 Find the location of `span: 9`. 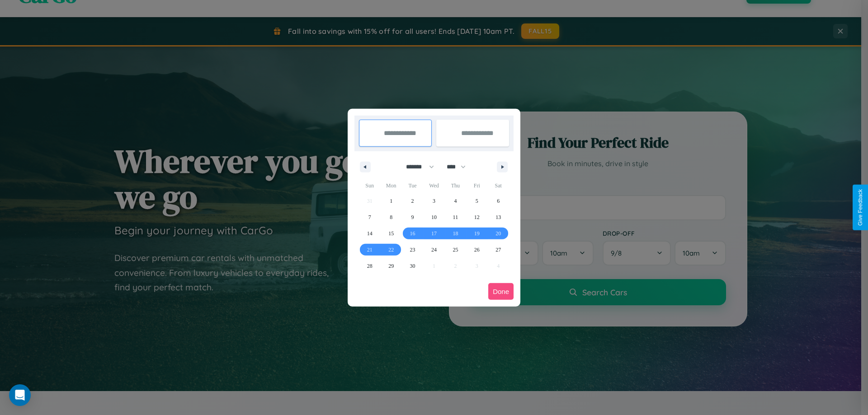

span: 9 is located at coordinates (413, 218).